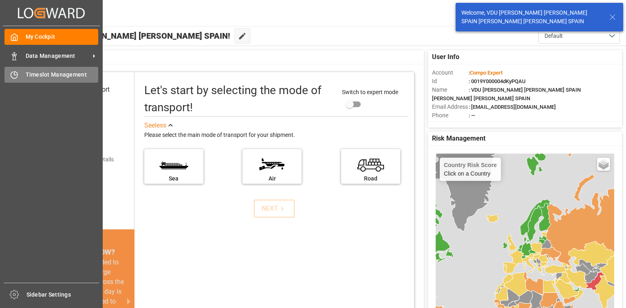  Describe the element at coordinates (155, 125) in the screenshot. I see `div: See less` at that location.